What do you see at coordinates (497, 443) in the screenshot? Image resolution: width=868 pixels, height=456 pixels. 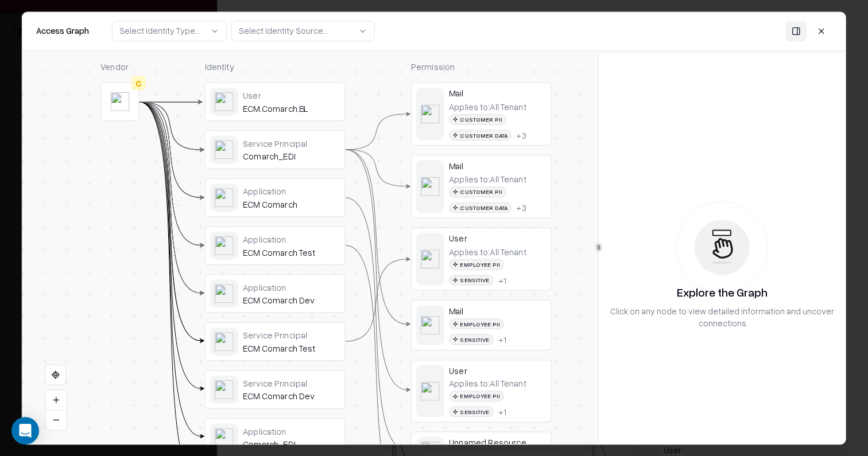 I see `div: Unnamed Resource` at bounding box center [497, 443].